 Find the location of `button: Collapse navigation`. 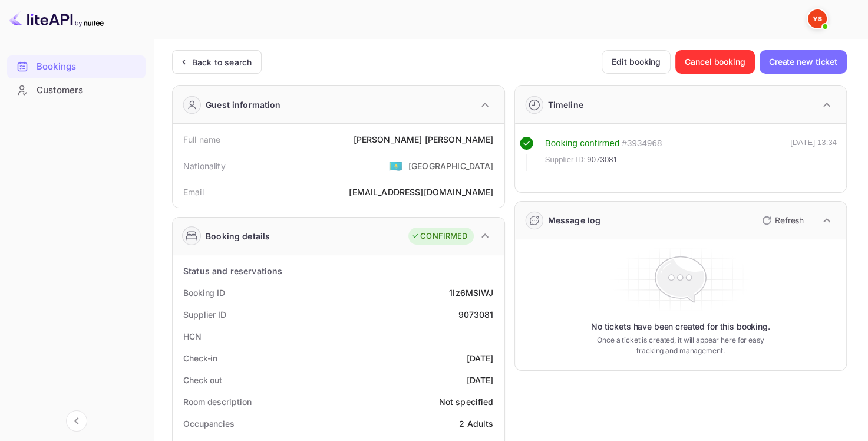

button: Collapse navigation is located at coordinates (77, 421).